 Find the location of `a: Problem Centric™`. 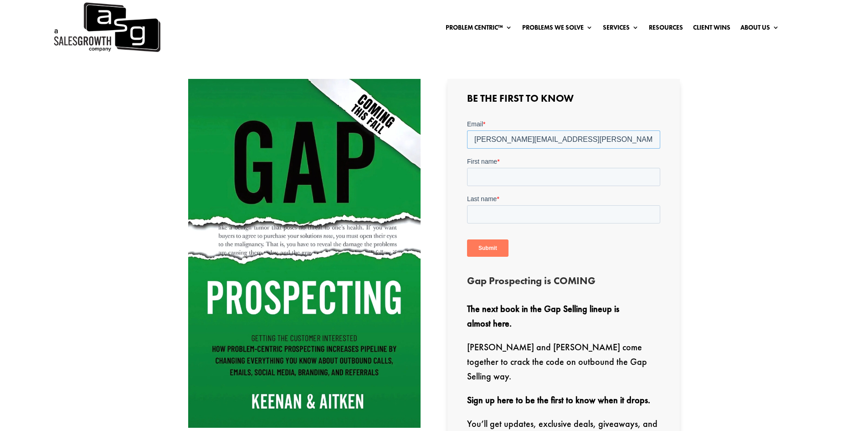

a: Problem Centric™ is located at coordinates (479, 29).